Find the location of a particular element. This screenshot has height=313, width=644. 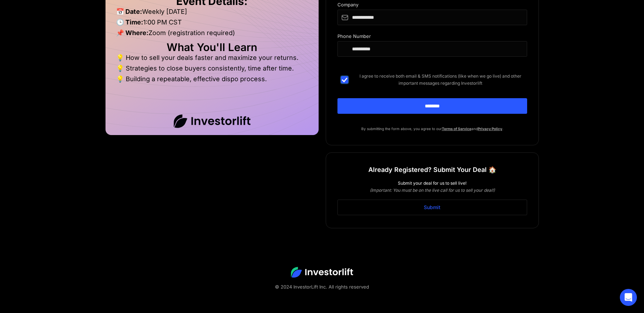

div: Phone Number is located at coordinates (432, 37).